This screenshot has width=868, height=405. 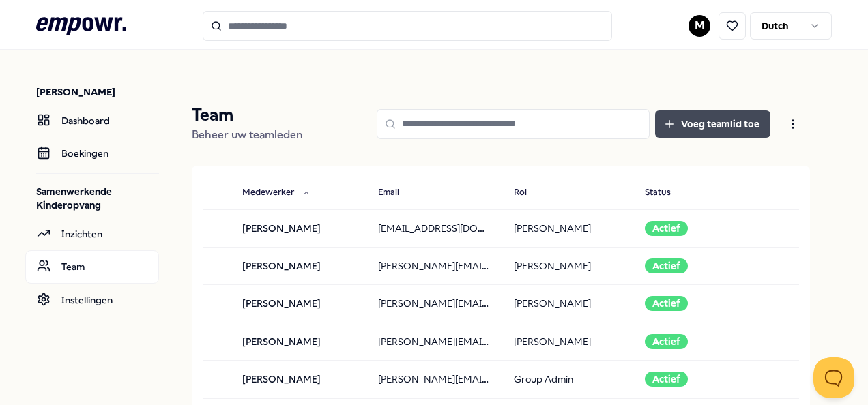 I want to click on input: Search for products, categories or subcategories, so click(x=408, y=26).